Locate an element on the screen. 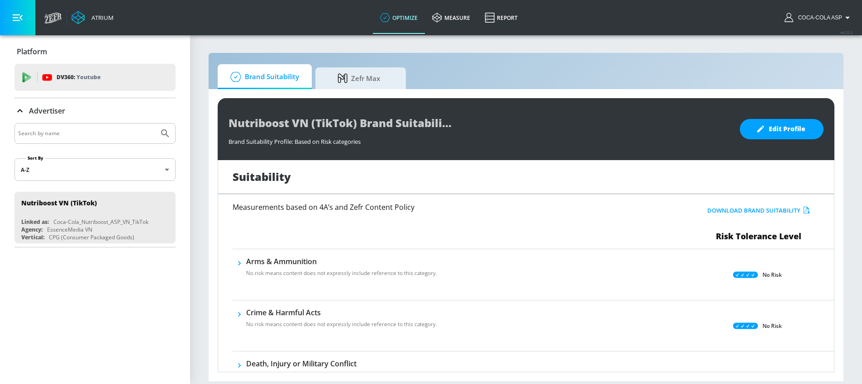 Image resolution: width=862 pixels, height=384 pixels. h1: Suitability is located at coordinates (262, 177).